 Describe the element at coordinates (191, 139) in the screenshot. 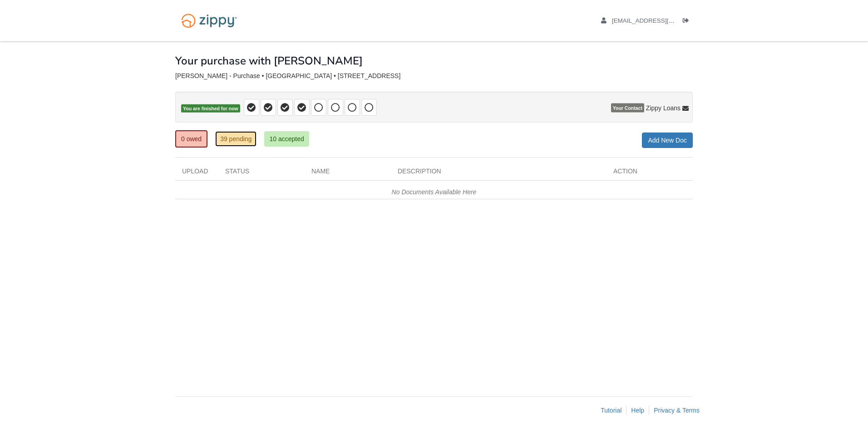

I see `a: 0 owed` at that location.